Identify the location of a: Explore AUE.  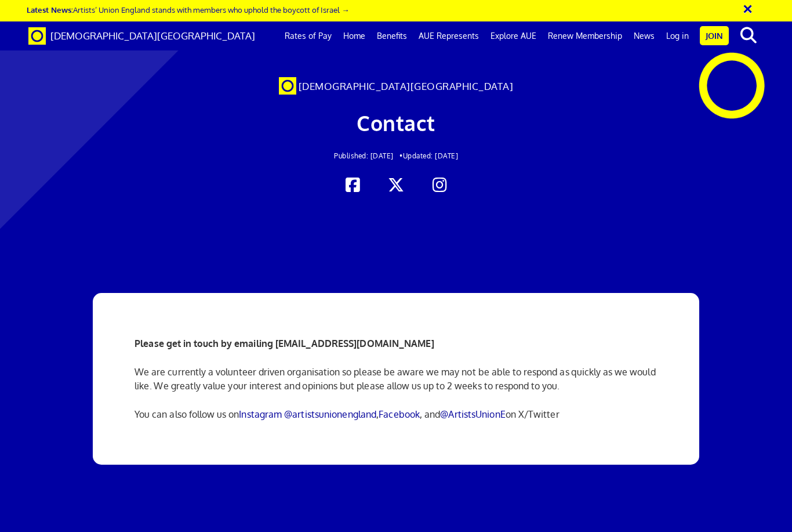
(513, 36).